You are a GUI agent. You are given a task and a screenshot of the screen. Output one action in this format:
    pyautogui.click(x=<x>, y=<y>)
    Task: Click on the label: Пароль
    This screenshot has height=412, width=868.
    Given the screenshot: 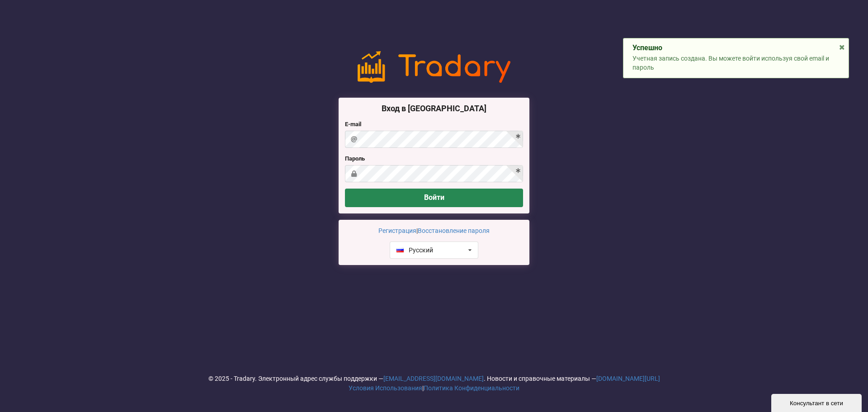 What is the action you would take?
    pyautogui.click(x=434, y=159)
    